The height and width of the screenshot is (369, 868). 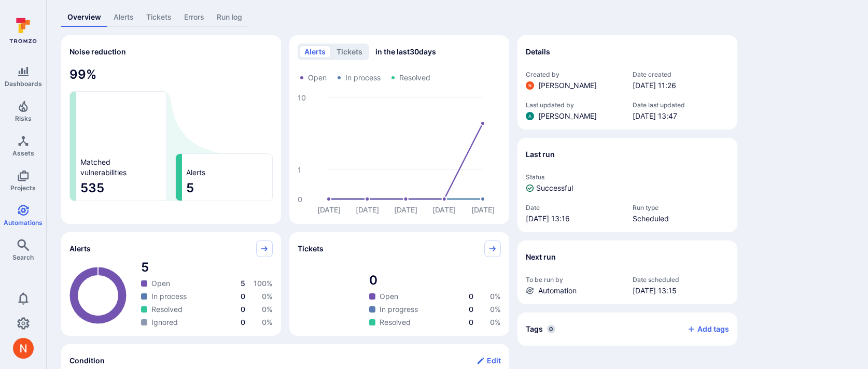 What do you see at coordinates (171, 284) in the screenshot?
I see `div: Alerts pie widget` at bounding box center [171, 284].